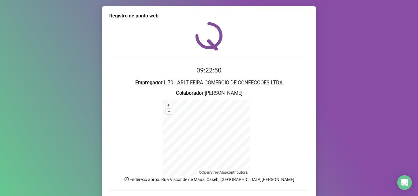 The height and width of the screenshot is (196, 418). I want to click on strong: Empregador, so click(149, 83).